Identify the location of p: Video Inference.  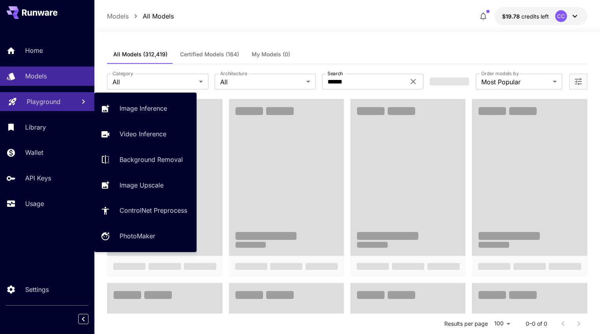
(143, 134).